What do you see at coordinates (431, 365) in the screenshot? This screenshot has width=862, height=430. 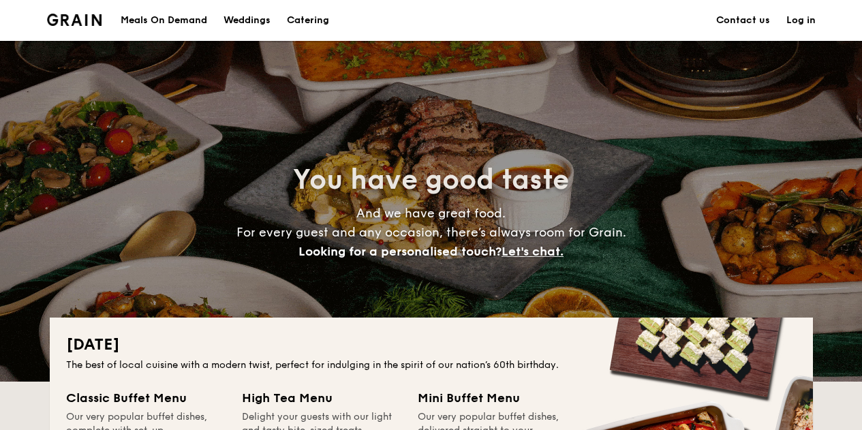 I see `div: The best of local cuisine with a modern twist, perfect for indulging in the spirit of our nation’...` at bounding box center [431, 365].